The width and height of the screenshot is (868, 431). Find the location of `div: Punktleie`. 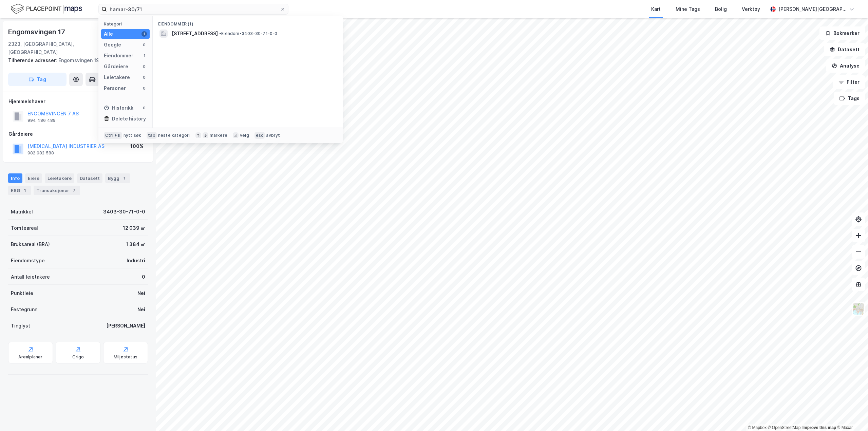

div: Punktleie is located at coordinates (22, 293).